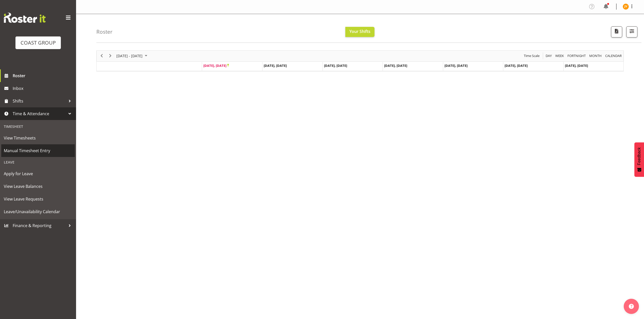 The width and height of the screenshot is (644, 319). Describe the element at coordinates (102, 56) in the screenshot. I see `div: previous period` at that location.